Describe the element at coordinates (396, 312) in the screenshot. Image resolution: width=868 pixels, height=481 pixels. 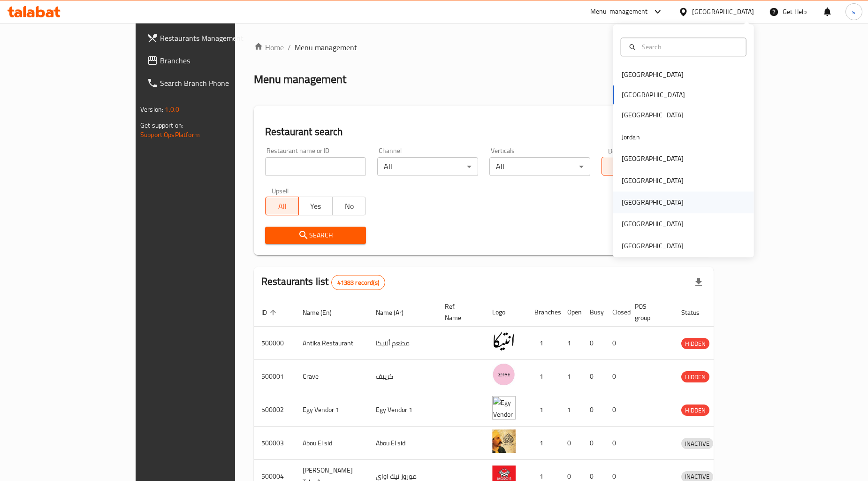
I see `span: Name (Ar)` at that location.